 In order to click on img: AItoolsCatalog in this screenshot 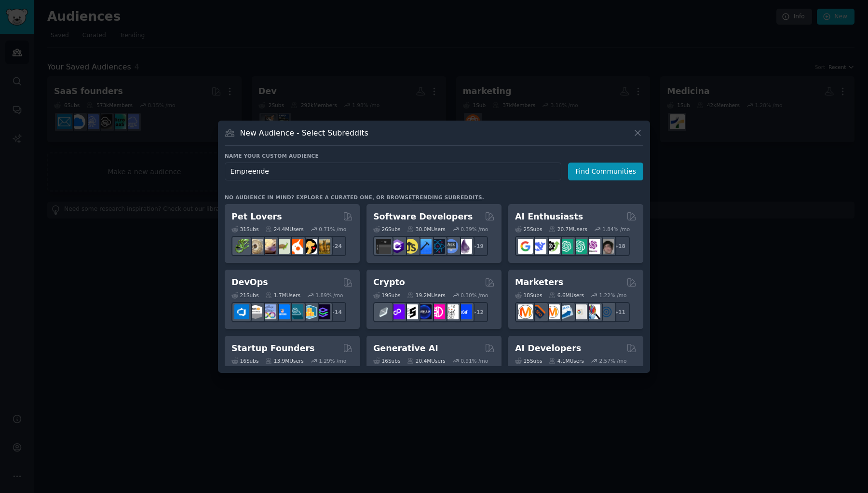, I will do `click(552, 246)`.